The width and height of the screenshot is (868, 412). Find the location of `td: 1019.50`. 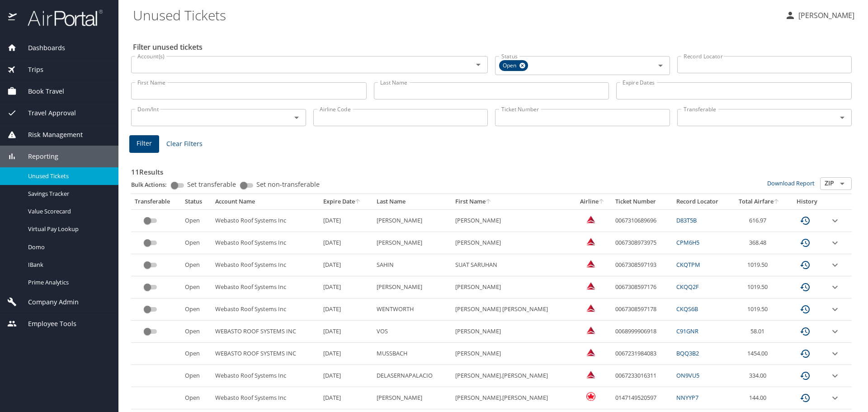

td: 1019.50 is located at coordinates (759, 309).